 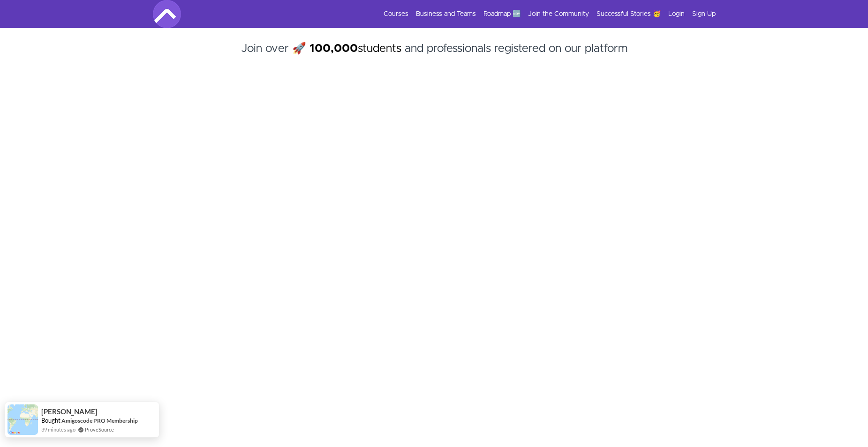 I want to click on a: Login, so click(x=676, y=14).